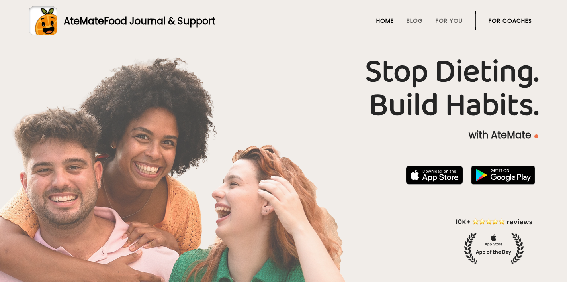  What do you see at coordinates (494, 240) in the screenshot?
I see `img: home-hero-appoftheday.png` at bounding box center [494, 240].